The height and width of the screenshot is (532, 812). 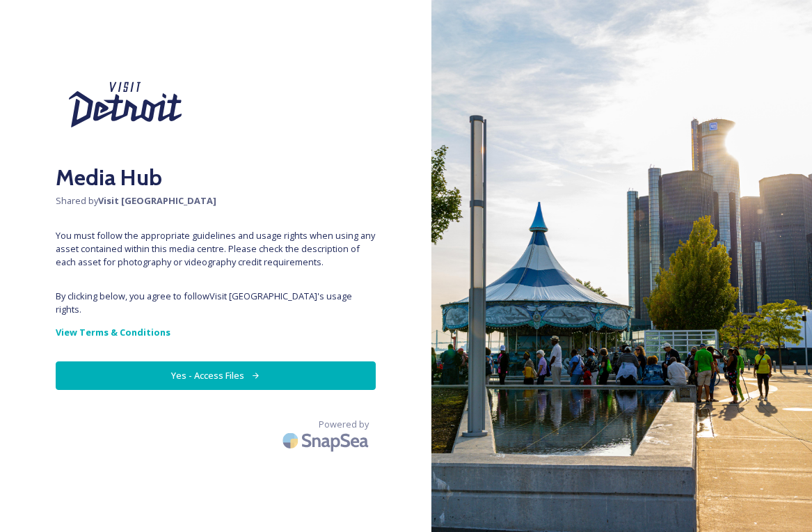 I want to click on img: Visit%20Detroit%20New%202024.svg, so click(x=125, y=104).